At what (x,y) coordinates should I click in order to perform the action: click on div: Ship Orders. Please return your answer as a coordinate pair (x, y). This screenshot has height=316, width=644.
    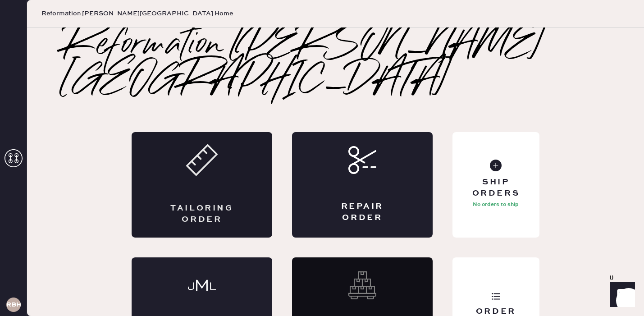
    Looking at the image, I should click on (496, 188).